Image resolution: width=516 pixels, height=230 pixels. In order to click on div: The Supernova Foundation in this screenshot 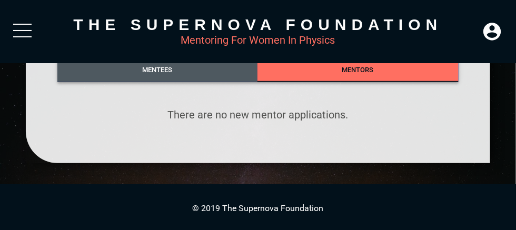, I will do `click(258, 25)`.